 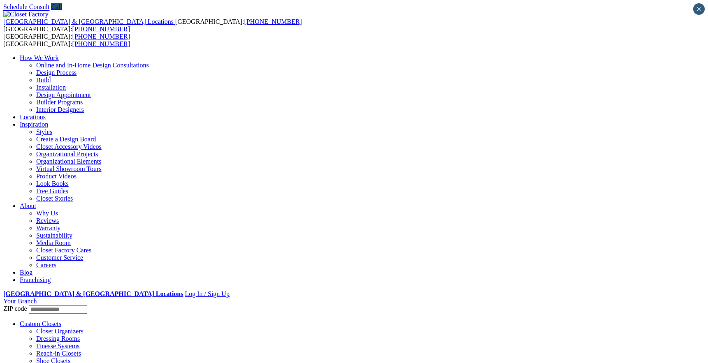 I want to click on a: Media Room, so click(x=54, y=243).